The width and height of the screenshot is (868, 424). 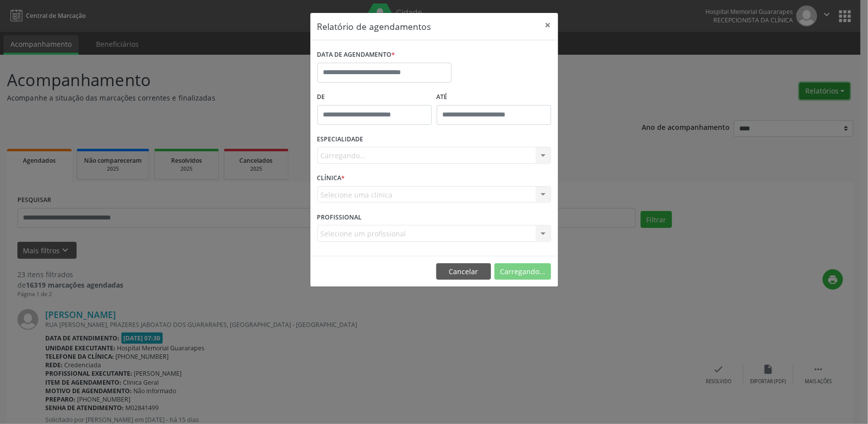 What do you see at coordinates (356, 55) in the screenshot?
I see `label: DATA DE AGENDAMENTO` at bounding box center [356, 55].